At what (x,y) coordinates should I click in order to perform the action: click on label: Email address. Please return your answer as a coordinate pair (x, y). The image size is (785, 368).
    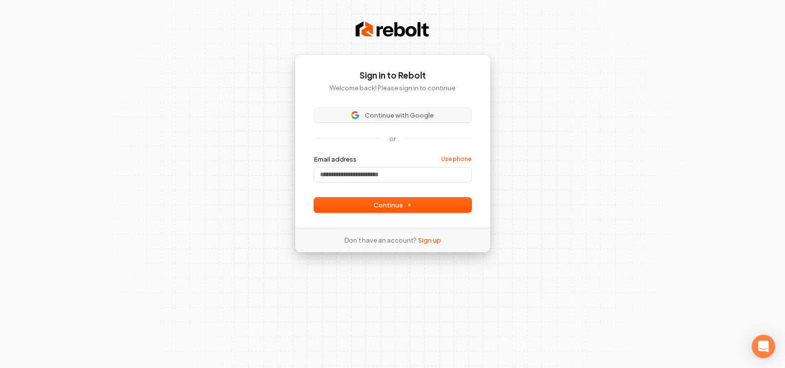
    Looking at the image, I should click on (335, 159).